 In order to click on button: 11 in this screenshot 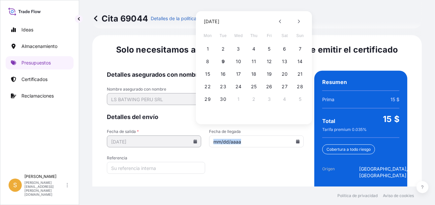, I will do `click(254, 61)`.